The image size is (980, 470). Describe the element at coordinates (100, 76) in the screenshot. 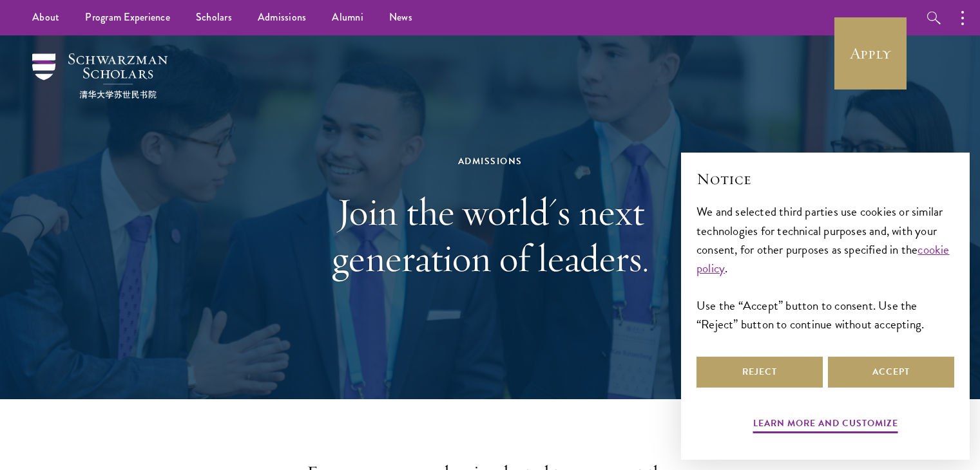

I see `img: Schwarzman Scholars` at that location.